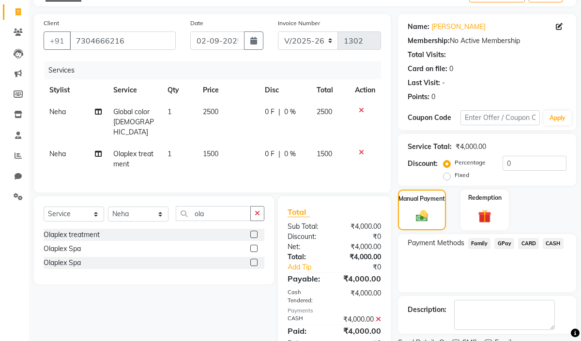 The width and height of the screenshot is (581, 341). What do you see at coordinates (122, 41) in the screenshot?
I see `input: Search by Name/Mobile/Email/Code` at bounding box center [122, 41].